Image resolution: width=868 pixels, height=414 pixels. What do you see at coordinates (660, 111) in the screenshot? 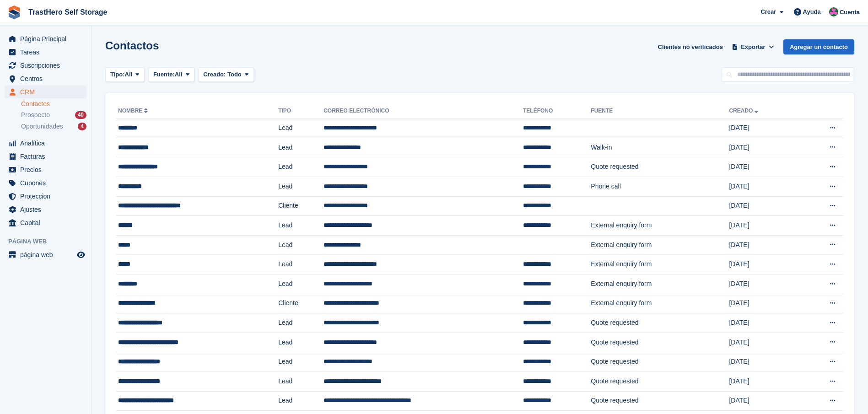
I see `th: Fuente` at bounding box center [660, 111].